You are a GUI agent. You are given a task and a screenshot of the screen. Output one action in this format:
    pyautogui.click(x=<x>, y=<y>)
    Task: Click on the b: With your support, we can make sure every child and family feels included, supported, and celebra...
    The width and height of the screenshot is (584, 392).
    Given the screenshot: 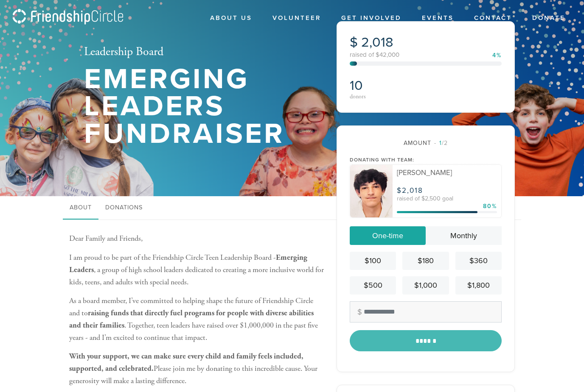 What is the action you would take?
    pyautogui.click(x=186, y=363)
    